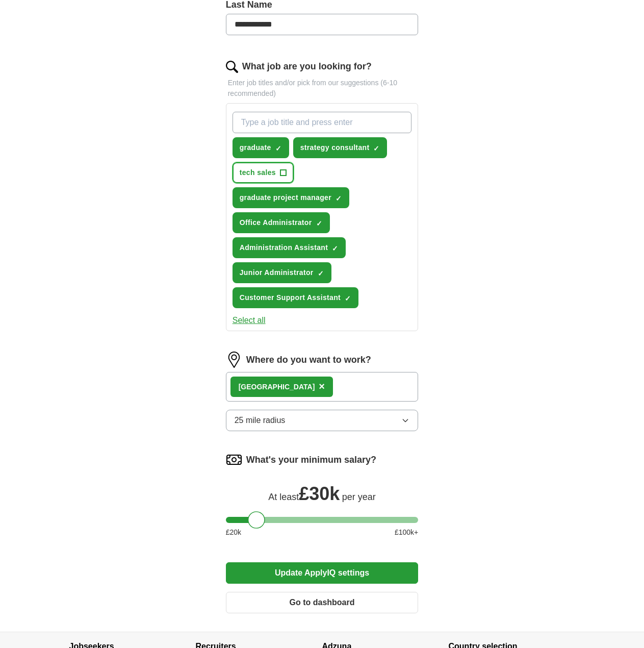 Image resolution: width=644 pixels, height=648 pixels. I want to click on span: 25 mile radius, so click(260, 420).